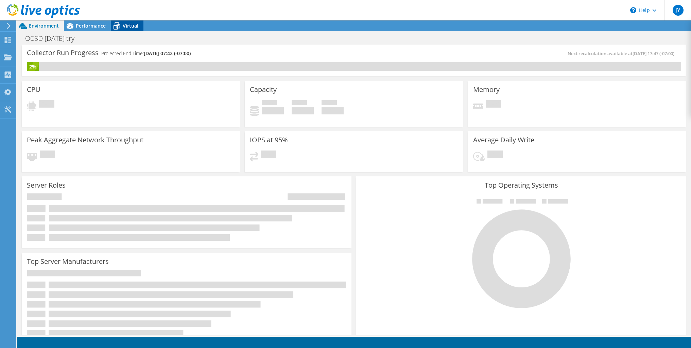 The height and width of the screenshot is (348, 691). I want to click on h3: Memory, so click(487, 89).